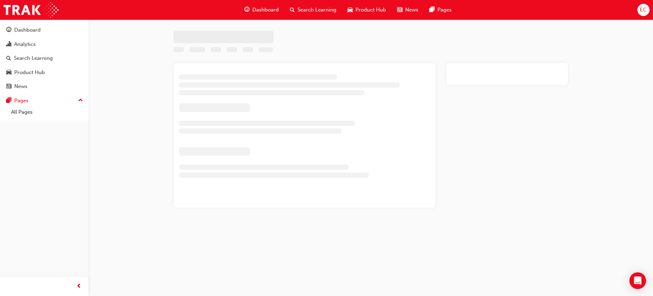  I want to click on a: Search Learning, so click(44, 58).